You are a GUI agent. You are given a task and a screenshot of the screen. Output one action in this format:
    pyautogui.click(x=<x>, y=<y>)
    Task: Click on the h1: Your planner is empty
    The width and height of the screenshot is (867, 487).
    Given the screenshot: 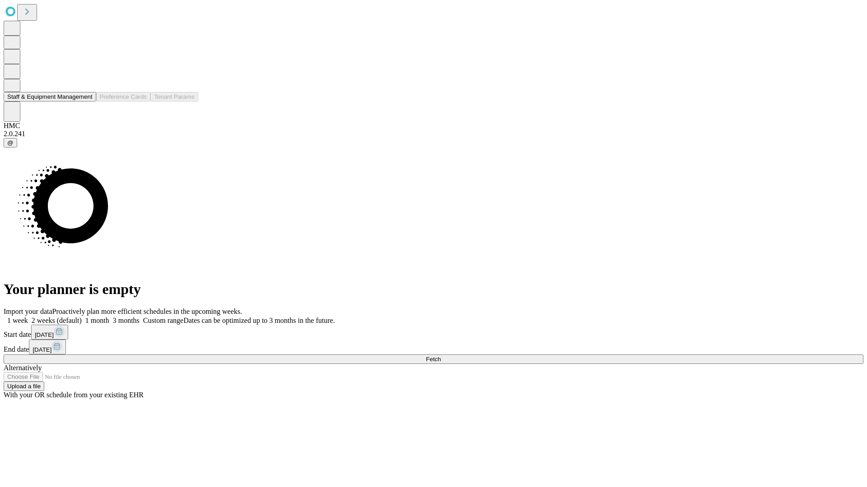 What is the action you would take?
    pyautogui.click(x=433, y=289)
    